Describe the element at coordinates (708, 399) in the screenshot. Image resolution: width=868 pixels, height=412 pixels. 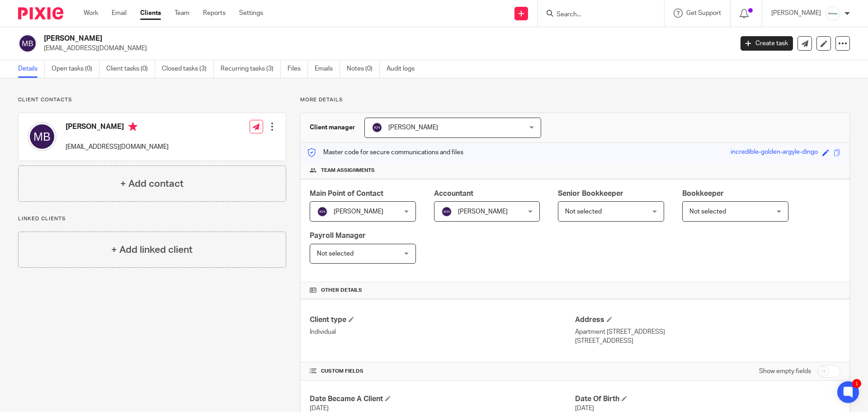
I see `h4: Date Of Birth` at that location.